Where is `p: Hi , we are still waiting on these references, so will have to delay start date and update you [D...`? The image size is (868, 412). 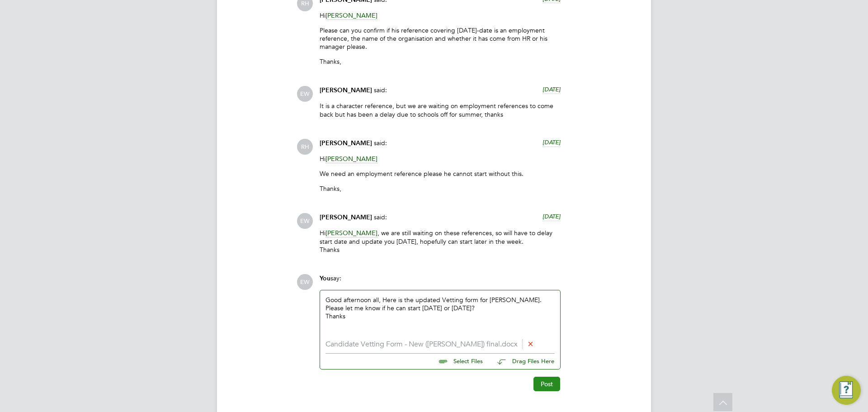 p: Hi , we are still waiting on these references, so will have to delay start date and update you [D... is located at coordinates (440, 241).